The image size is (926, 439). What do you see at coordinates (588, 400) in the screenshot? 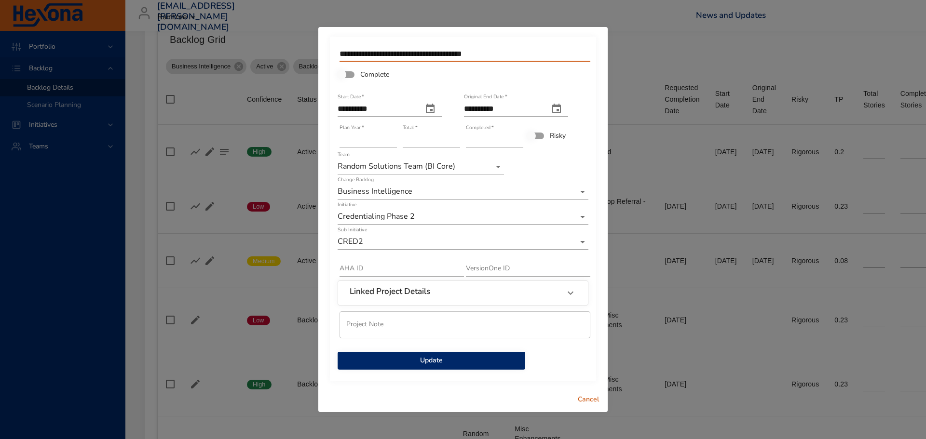
I see `span: Cancel` at bounding box center [588, 400].